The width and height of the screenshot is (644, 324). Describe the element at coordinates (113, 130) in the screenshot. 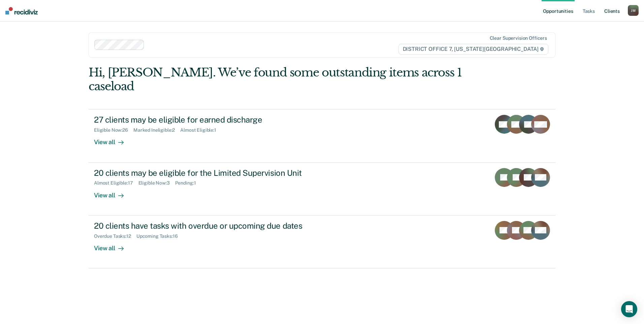

I see `div: Eligible Now : 26` at that location.